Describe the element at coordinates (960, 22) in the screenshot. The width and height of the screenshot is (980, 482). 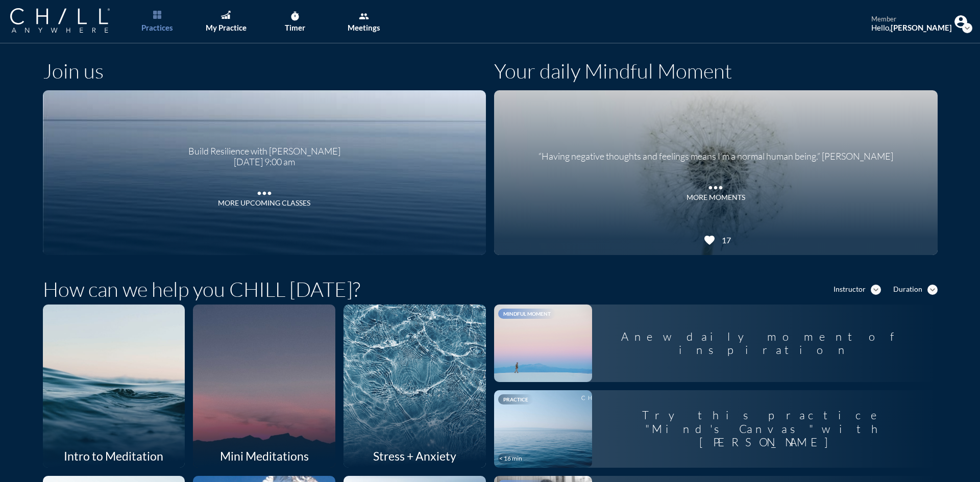
I see `img: Profile icon` at that location.